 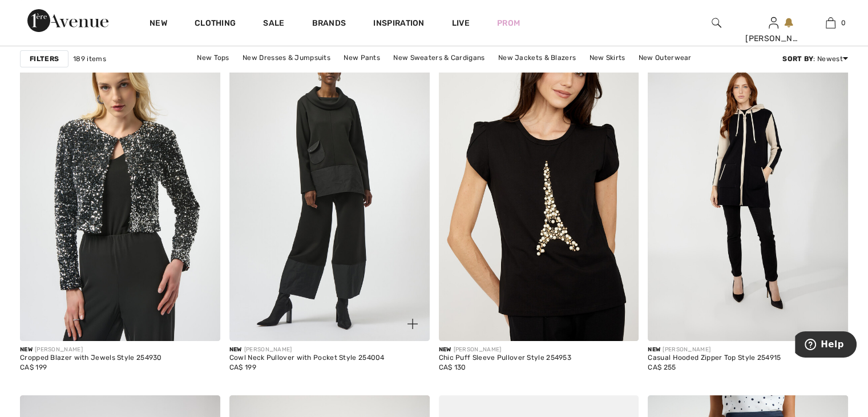 I want to click on a: Prom, so click(x=509, y=23).